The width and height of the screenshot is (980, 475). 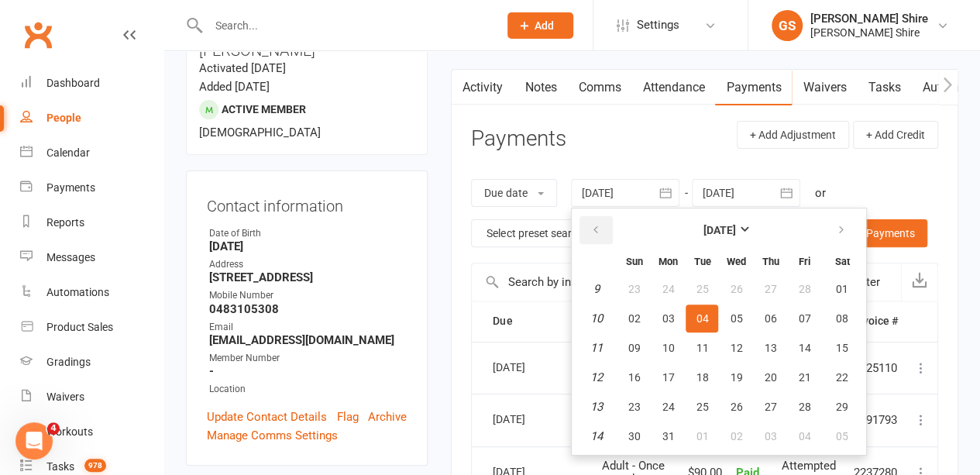 I want to click on button: 07, so click(x=804, y=319).